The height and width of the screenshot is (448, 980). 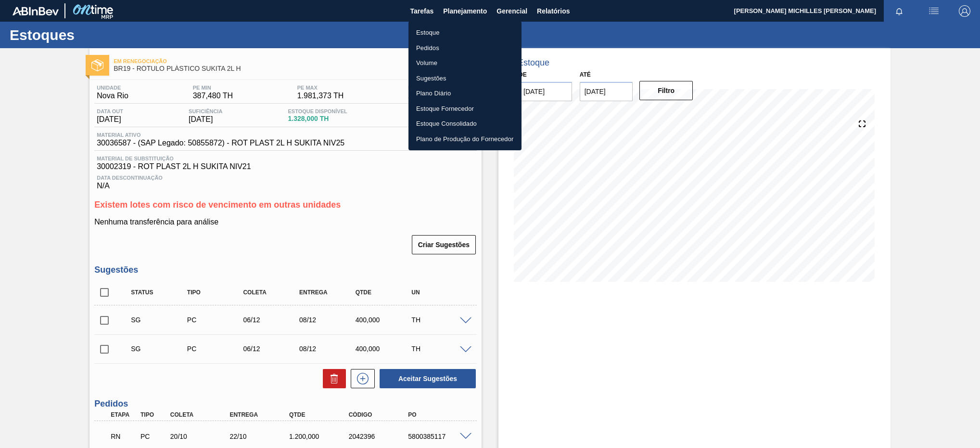 I want to click on a: Sugestões, so click(x=465, y=79).